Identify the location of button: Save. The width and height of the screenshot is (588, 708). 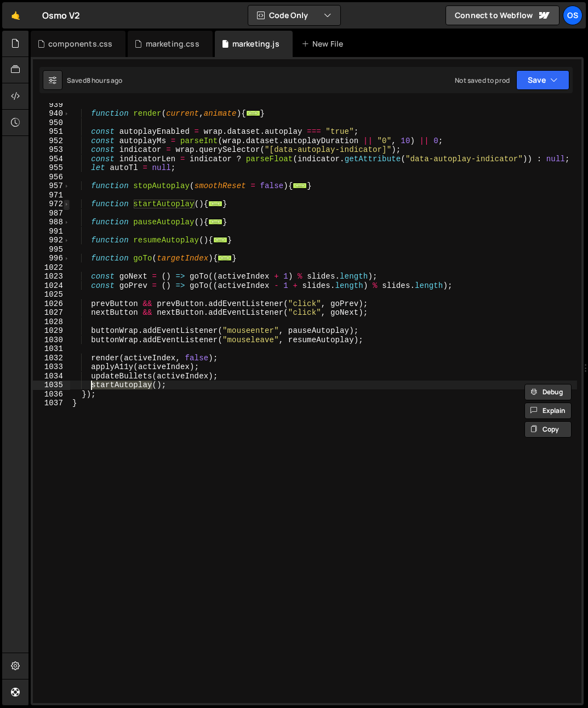
(543, 80).